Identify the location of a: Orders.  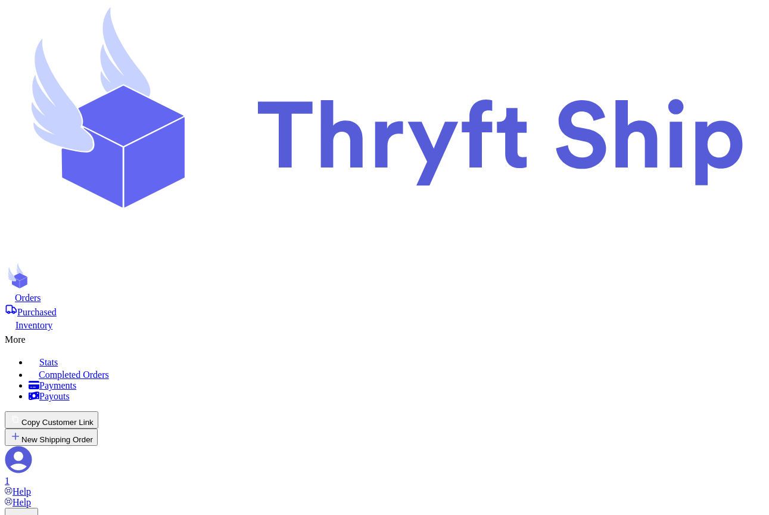
(384, 297).